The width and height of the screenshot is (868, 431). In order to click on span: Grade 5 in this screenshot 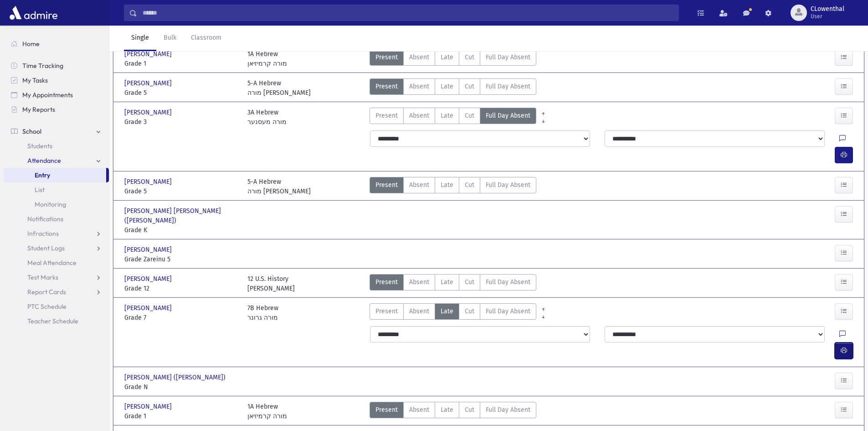, I will do `click(181, 191)`.